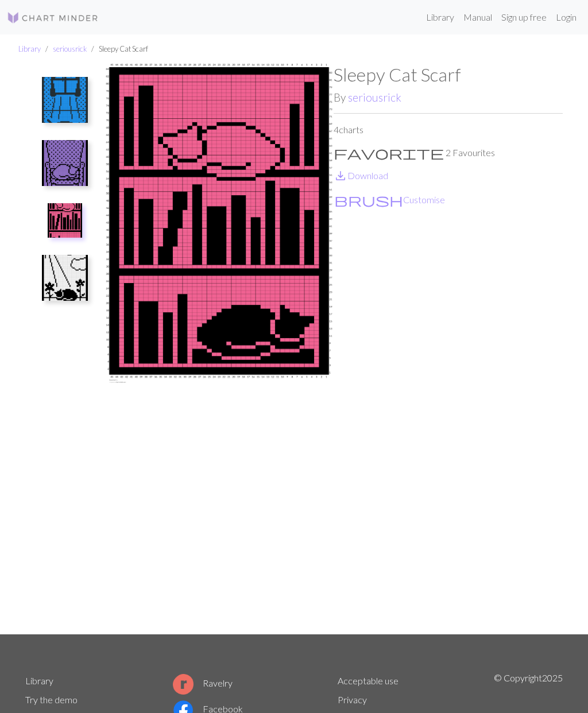 The height and width of the screenshot is (713, 588). Describe the element at coordinates (447, 130) in the screenshot. I see `p: 4 charts` at that location.